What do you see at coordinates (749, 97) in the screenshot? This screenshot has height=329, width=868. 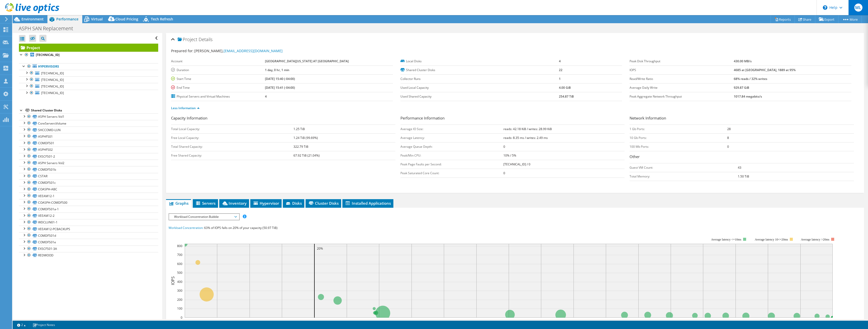 I see `b: 1017.84 megabits/s` at bounding box center [749, 97].